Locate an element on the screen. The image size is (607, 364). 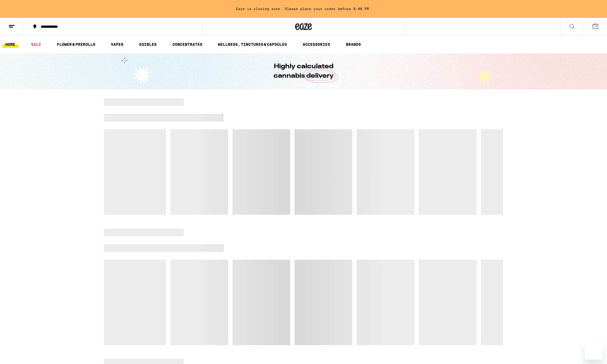
a: HOME is located at coordinates (10, 44).